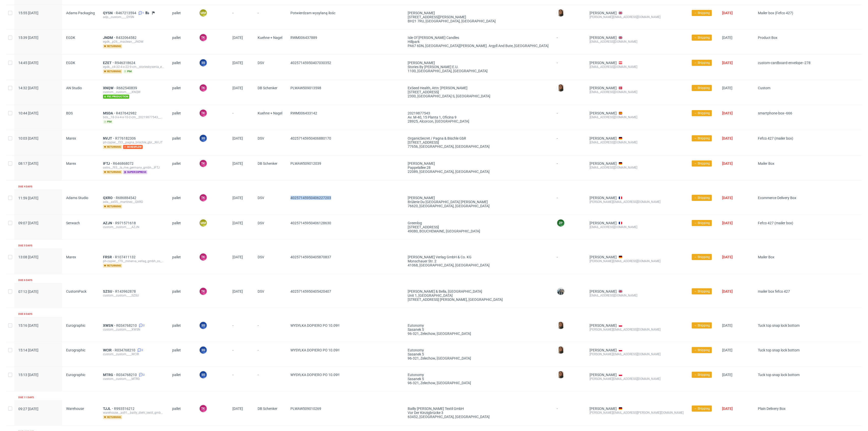 This screenshot has height=431, width=868. I want to click on a: R107411132, so click(126, 257).